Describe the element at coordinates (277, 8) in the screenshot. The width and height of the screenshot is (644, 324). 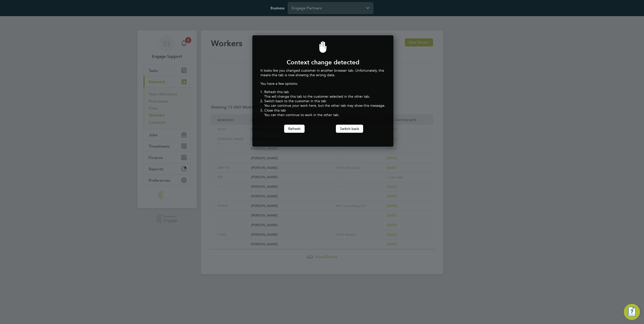
I see `label: Business` at that location.